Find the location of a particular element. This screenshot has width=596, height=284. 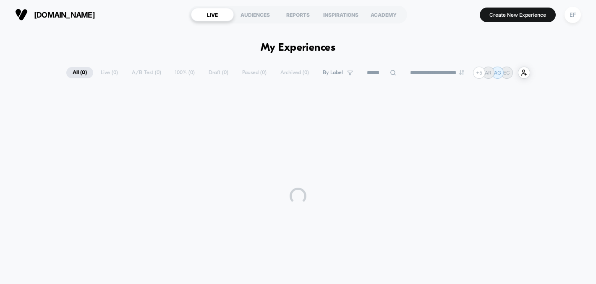

span: By Label is located at coordinates (333, 73).